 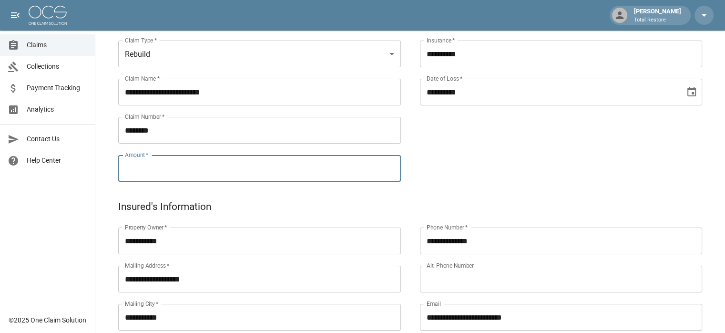 I want to click on span: Help Center, so click(x=57, y=160).